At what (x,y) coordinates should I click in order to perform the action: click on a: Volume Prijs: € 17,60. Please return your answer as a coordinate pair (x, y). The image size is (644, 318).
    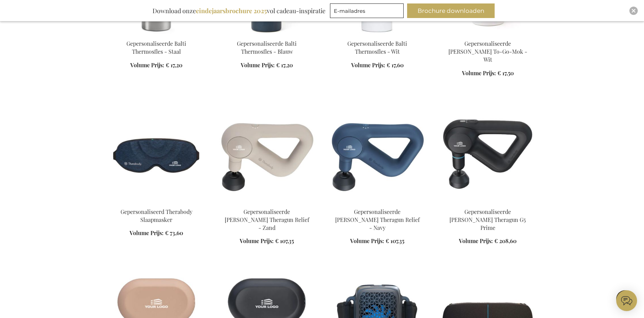
    Looking at the image, I should click on (377, 65).